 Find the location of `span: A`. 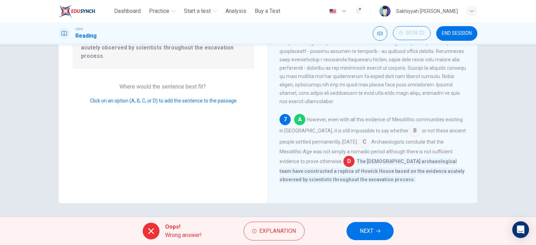

span: A is located at coordinates (300, 120).